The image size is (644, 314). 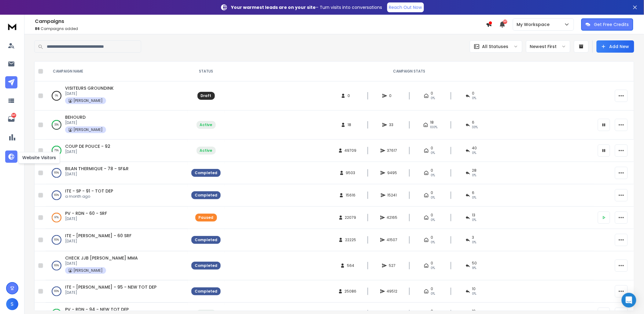 I want to click on p: 75 %, so click(x=57, y=151).